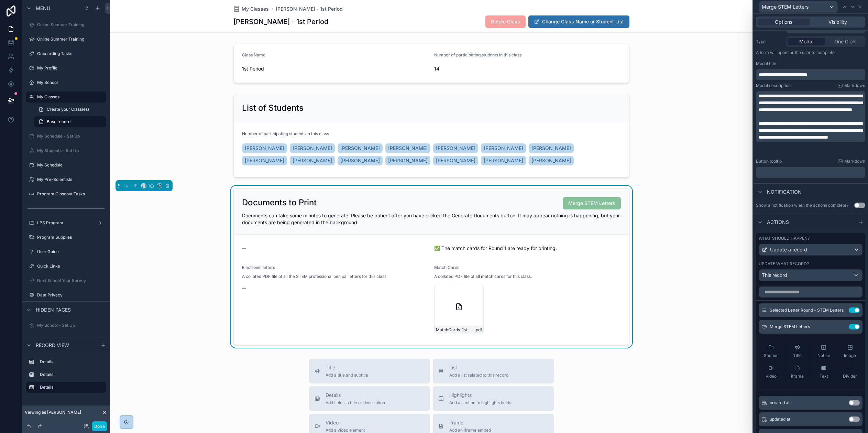 This screenshot has width=868, height=433. Describe the element at coordinates (53, 310) in the screenshot. I see `span: Hidden pages` at that location.